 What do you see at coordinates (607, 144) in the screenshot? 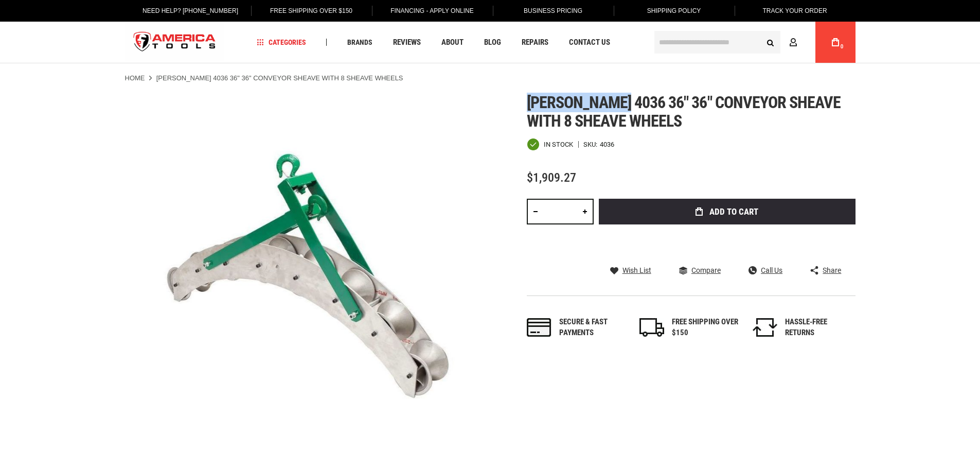
I see `div: 4036` at bounding box center [607, 144].